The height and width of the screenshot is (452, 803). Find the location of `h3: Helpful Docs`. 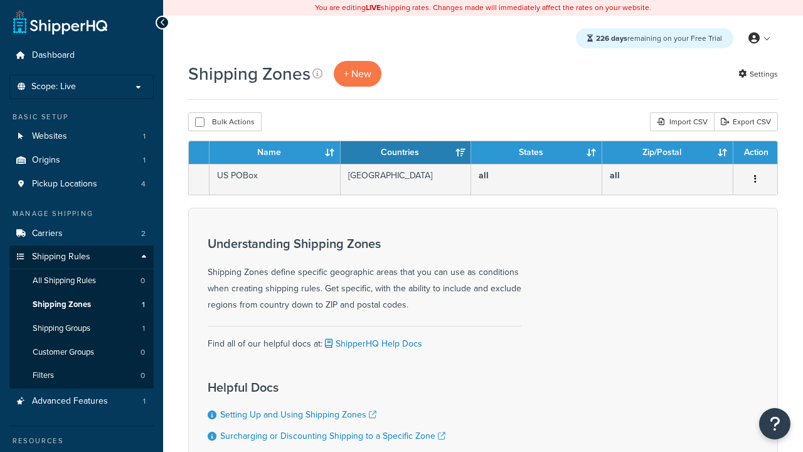

h3: Helpful Docs is located at coordinates (326, 387).